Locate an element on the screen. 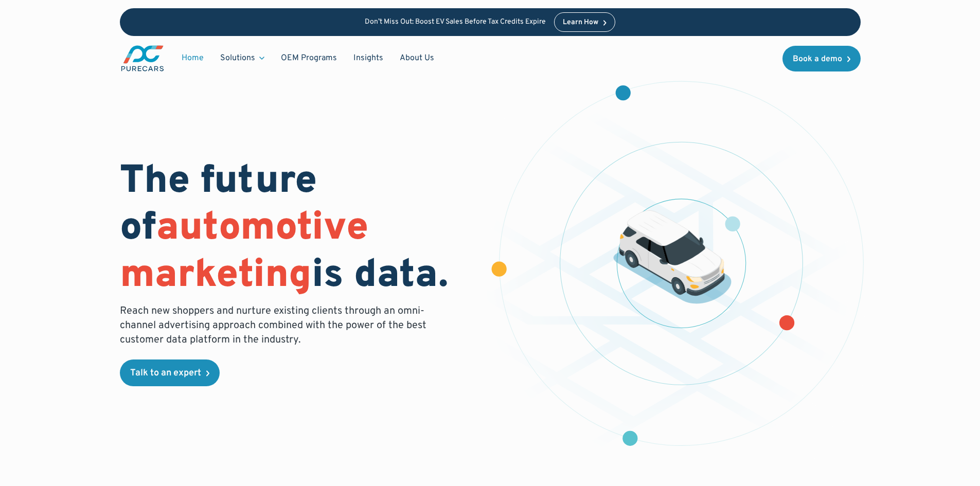 Image resolution: width=980 pixels, height=486 pixels. p: Don’t Miss Out: Boost EV Sales Before Tax Credits Expire is located at coordinates (455, 22).